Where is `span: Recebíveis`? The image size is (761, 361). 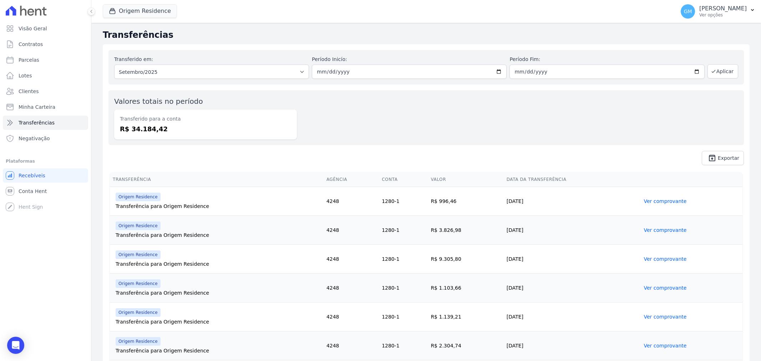 span: Recebíveis is located at coordinates (32, 176).